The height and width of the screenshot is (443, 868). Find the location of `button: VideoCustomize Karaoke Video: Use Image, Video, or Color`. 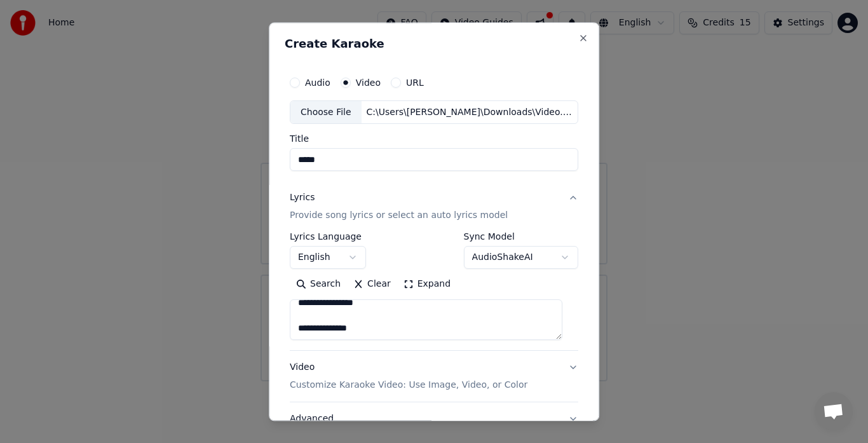

button: VideoCustomize Karaoke Video: Use Image, Video, or Color is located at coordinates (434, 377).